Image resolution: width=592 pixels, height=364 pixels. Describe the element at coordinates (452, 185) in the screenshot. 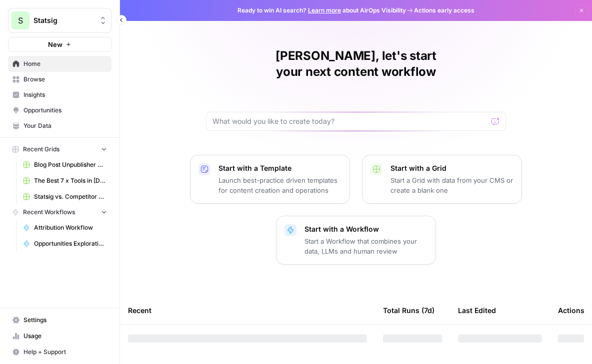

I see `p: Start a Grid with data from your CMS or create a blank one` at that location.